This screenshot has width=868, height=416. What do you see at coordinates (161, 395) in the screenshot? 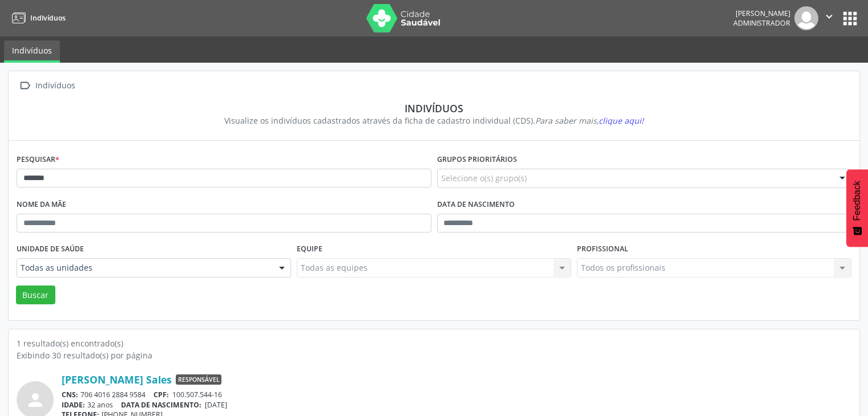
I see `span: CPF:` at bounding box center [161, 395].